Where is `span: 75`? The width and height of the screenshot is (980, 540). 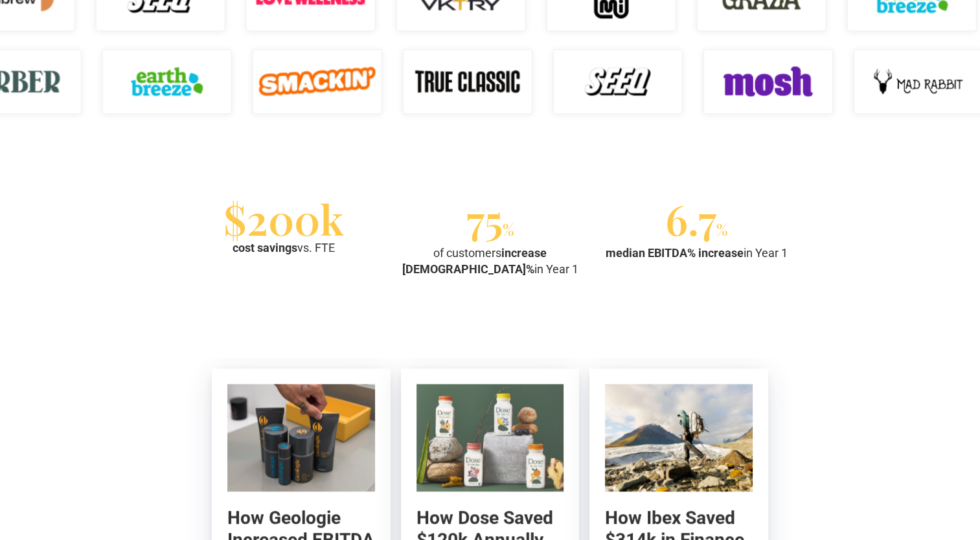
span: 75 is located at coordinates (484, 218).